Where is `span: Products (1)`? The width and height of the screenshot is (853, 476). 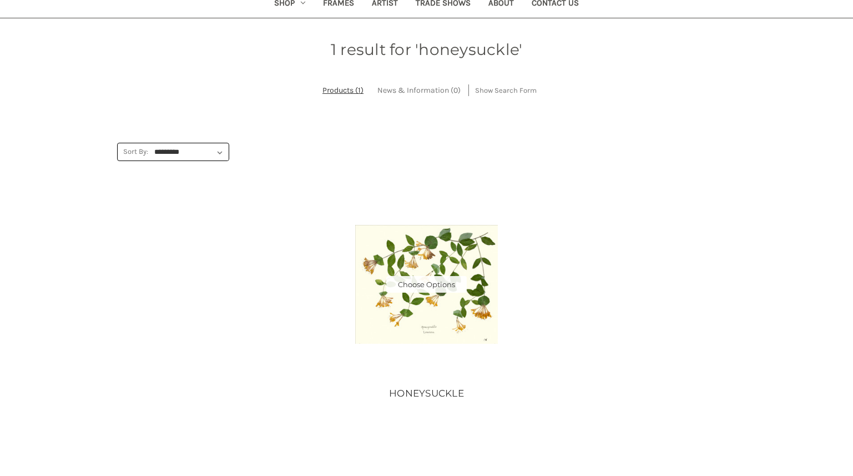 span: Products (1) is located at coordinates (343, 90).